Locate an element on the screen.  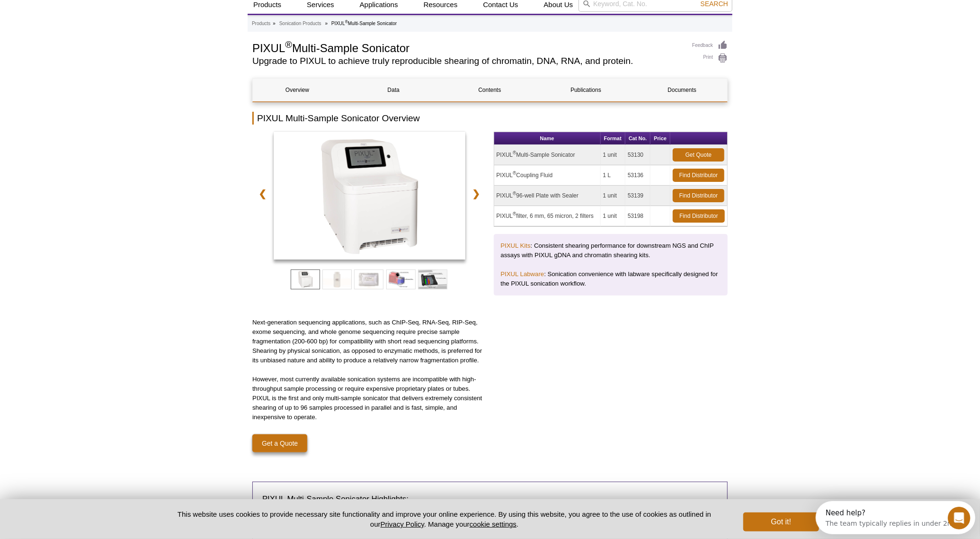
h3: PIXUL Multi-Sample Sonicator Highlights: is located at coordinates (490, 499).